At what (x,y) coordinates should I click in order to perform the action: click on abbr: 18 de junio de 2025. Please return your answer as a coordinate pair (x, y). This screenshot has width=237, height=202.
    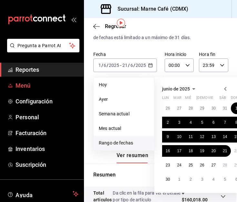
    Looking at the image, I should click on (191, 151).